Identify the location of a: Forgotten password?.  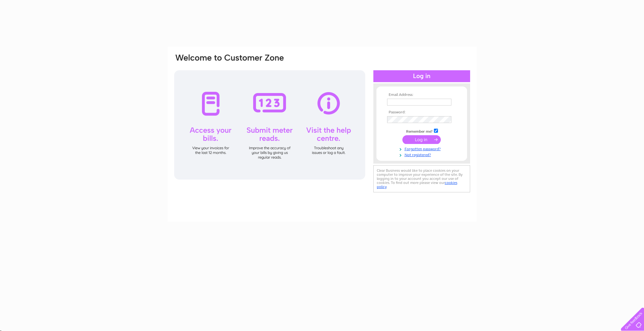
(422, 148).